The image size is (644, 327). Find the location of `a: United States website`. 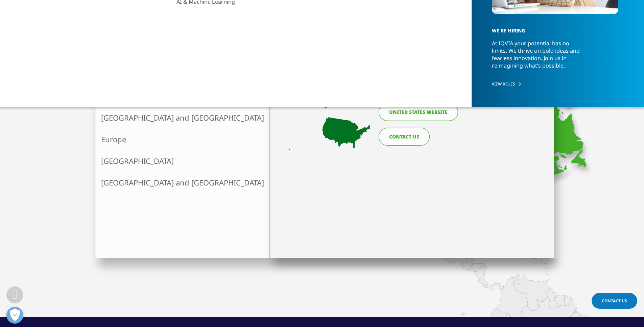

a: United States website is located at coordinates (418, 112).